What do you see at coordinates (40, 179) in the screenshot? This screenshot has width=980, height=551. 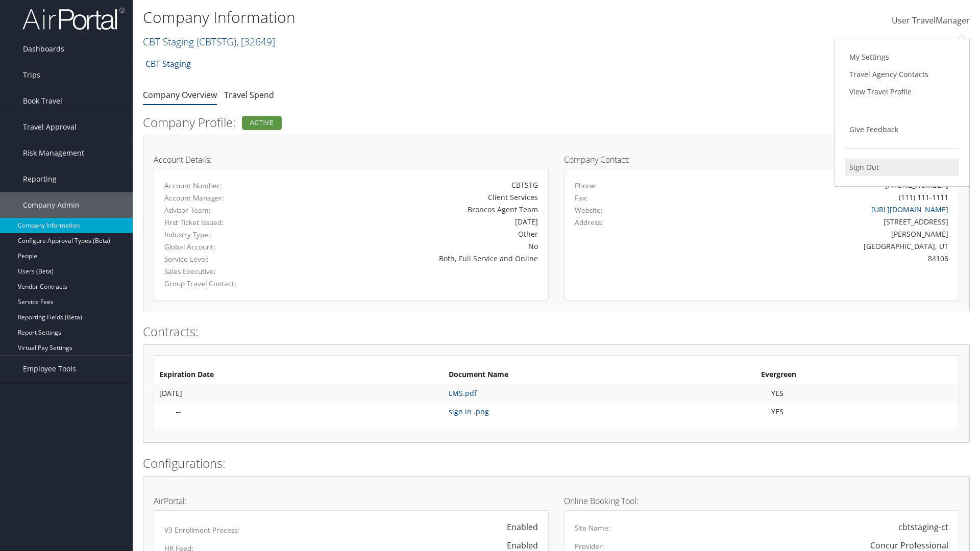 I see `span: Reporting` at bounding box center [40, 179].